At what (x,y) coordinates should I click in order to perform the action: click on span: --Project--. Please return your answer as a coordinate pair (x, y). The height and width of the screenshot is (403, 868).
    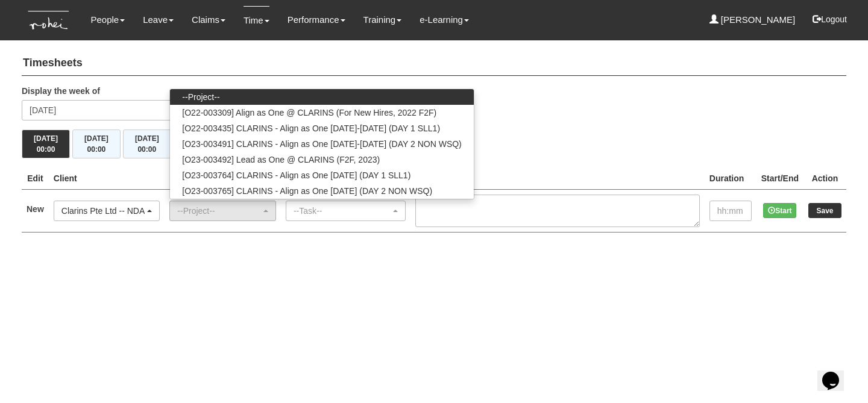
    Looking at the image, I should click on (201, 97).